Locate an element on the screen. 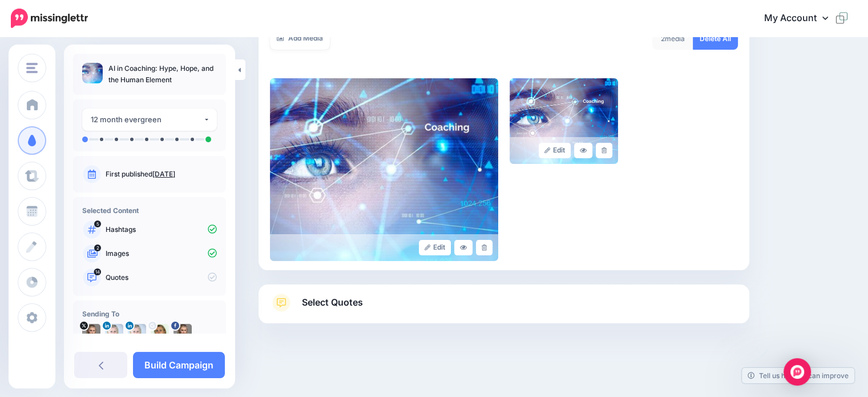 Image resolution: width=868 pixels, height=397 pixels. div: media is located at coordinates (673, 38).